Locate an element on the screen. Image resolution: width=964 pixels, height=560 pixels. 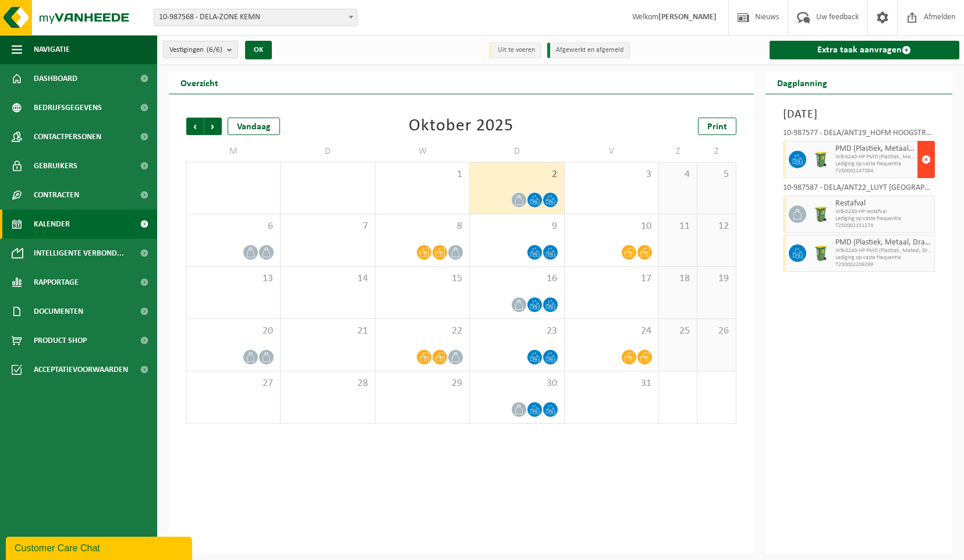
span: 19 is located at coordinates (716, 279).